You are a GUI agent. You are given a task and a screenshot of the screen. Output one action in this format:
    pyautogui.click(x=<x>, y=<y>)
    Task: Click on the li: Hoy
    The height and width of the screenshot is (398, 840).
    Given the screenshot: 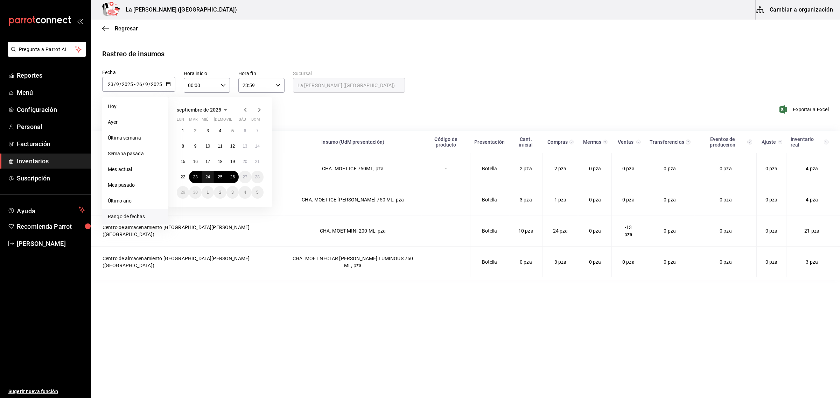 What is the action you would take?
    pyautogui.click(x=135, y=106)
    